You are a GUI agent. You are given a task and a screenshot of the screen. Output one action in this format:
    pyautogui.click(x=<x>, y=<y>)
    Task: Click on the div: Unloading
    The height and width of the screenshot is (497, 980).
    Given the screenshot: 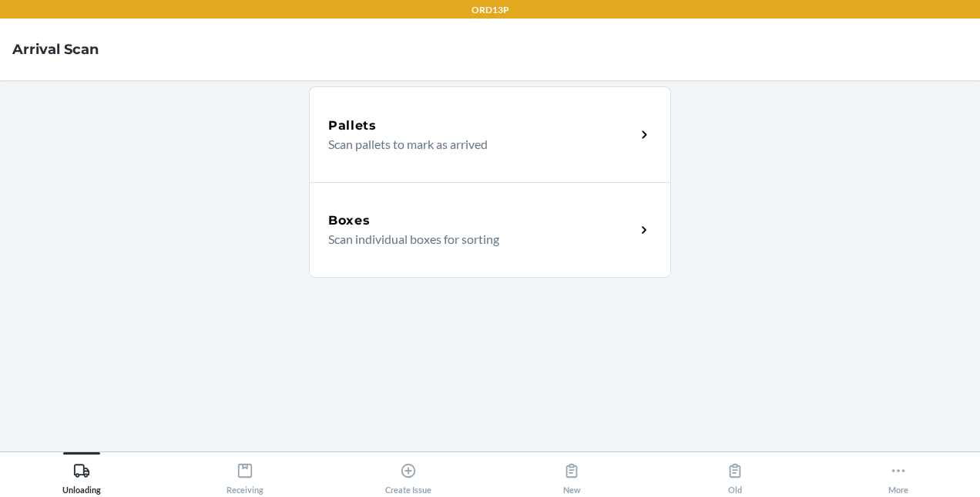 What is the action you would take?
    pyautogui.click(x=82, y=475)
    